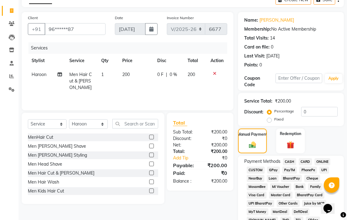 The width and height of the screenshot is (347, 220). Describe the element at coordinates (173, 75) in the screenshot. I see `span: 0 %` at that location.